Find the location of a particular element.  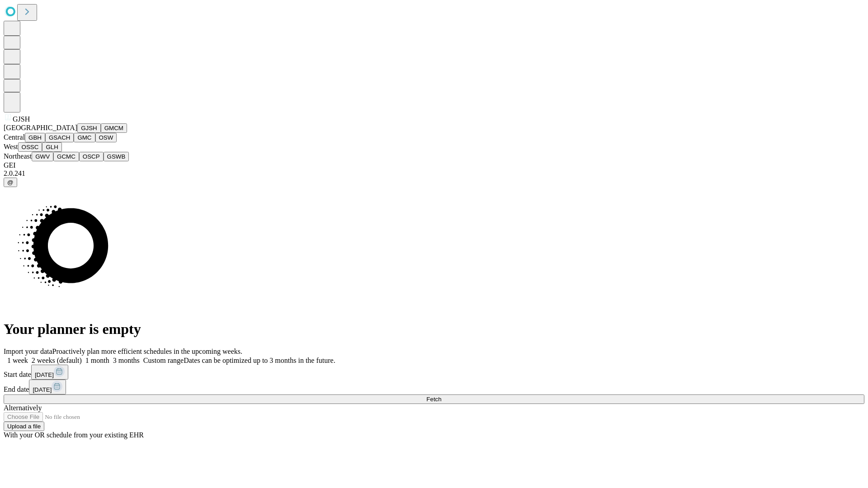

span: 1 week is located at coordinates (18, 360).